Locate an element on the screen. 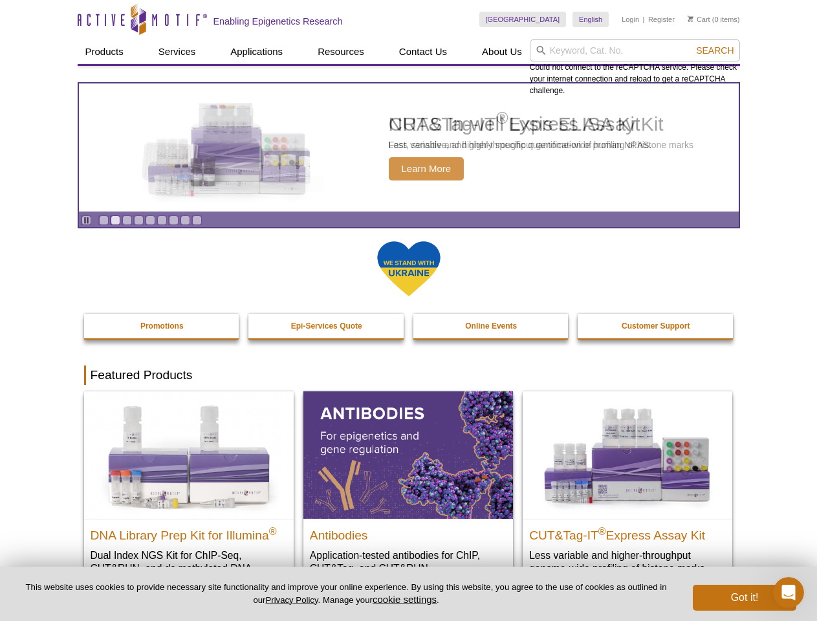  a: Go to slide 5 is located at coordinates (150, 220).